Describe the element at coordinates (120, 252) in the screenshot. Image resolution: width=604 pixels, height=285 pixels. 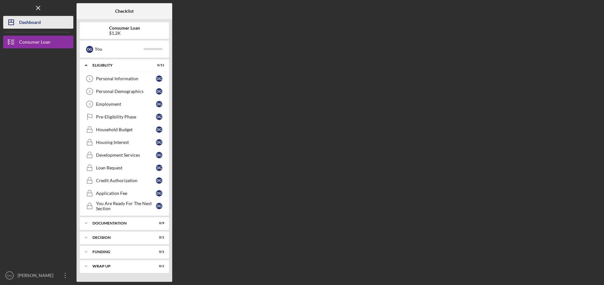
I see `div: Funding` at that location.